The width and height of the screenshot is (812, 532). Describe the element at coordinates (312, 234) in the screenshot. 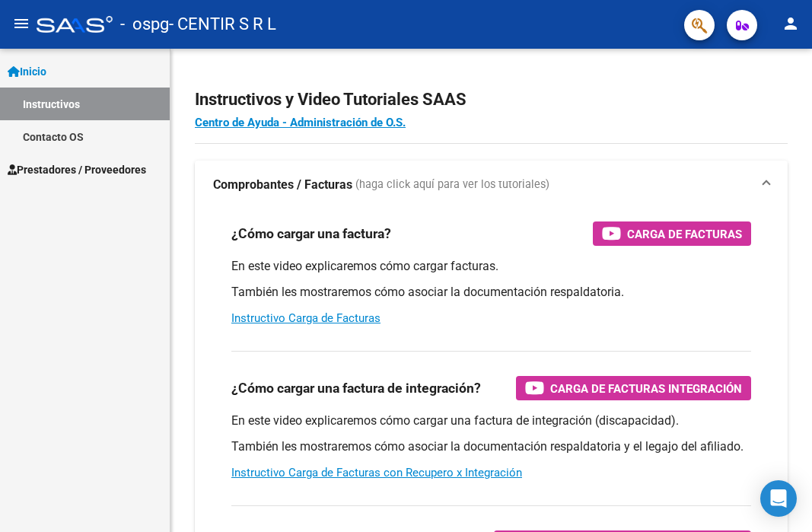

I see `h3: ¿Cómo cargar una factura?` at that location.